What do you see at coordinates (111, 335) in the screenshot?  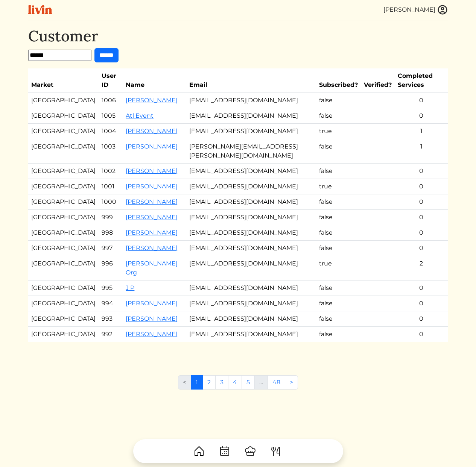 I see `td: 992` at bounding box center [111, 335].